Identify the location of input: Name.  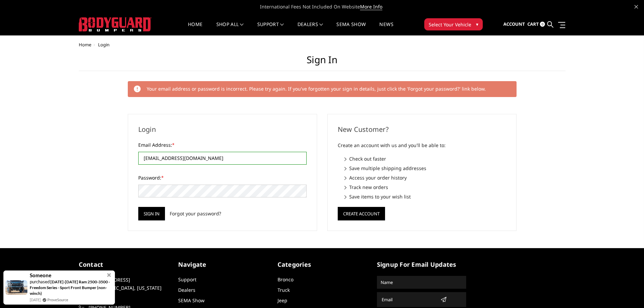
(422, 282).